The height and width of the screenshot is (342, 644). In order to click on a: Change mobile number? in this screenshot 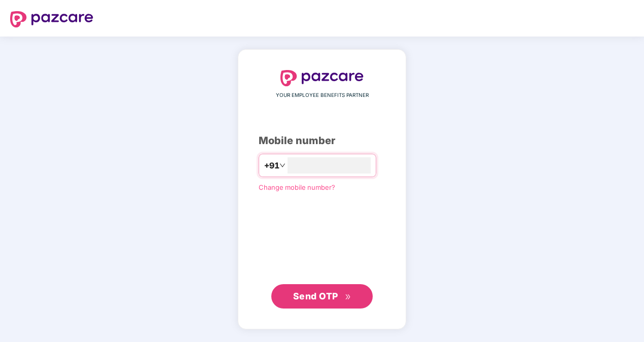, I will do `click(297, 187)`.